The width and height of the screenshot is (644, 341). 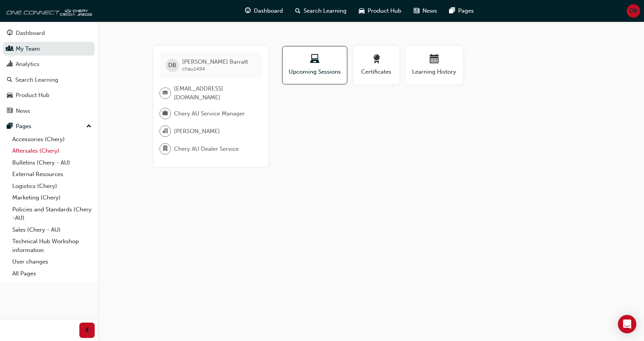 What do you see at coordinates (48, 11) in the screenshot?
I see `img: oneconnect` at bounding box center [48, 11].